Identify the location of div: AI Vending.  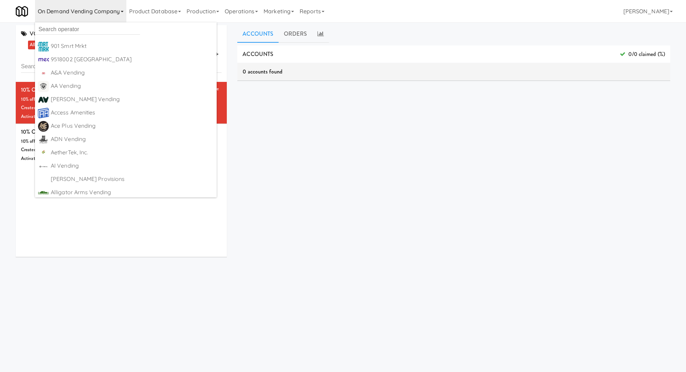
(132, 166).